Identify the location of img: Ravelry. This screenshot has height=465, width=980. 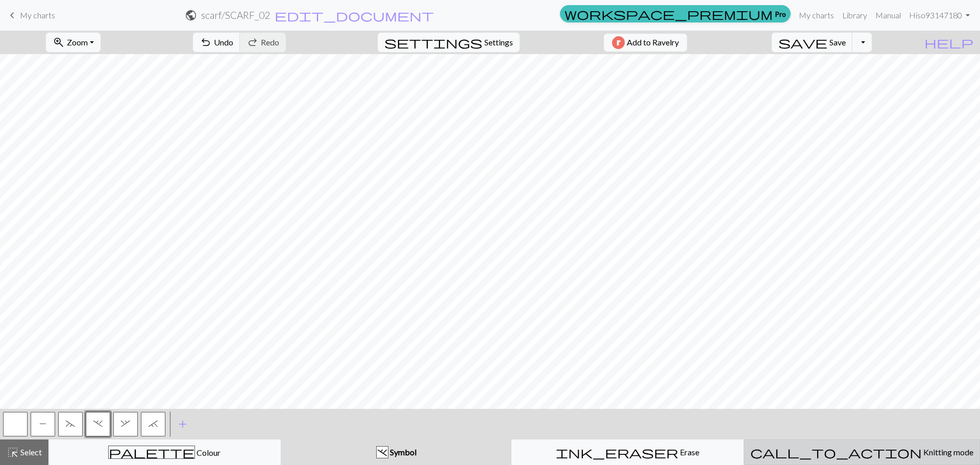
(619, 42).